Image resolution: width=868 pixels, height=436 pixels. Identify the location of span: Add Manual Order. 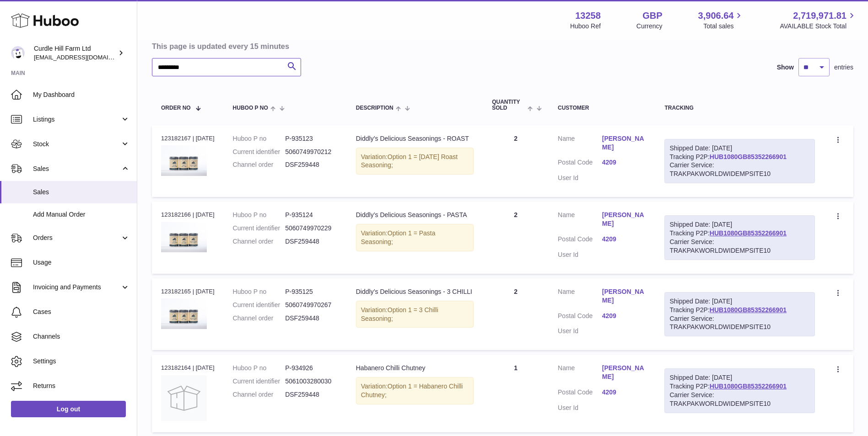
(82, 214).